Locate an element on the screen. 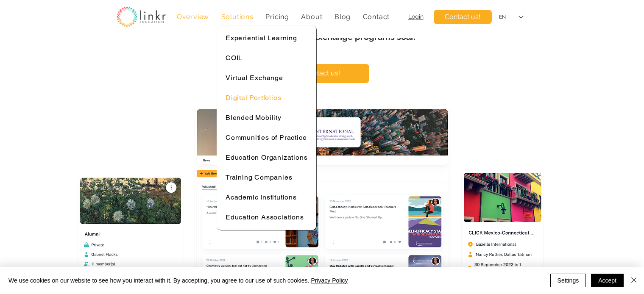 This screenshot has height=294, width=644. a: Privacy Policy is located at coordinates (329, 280).